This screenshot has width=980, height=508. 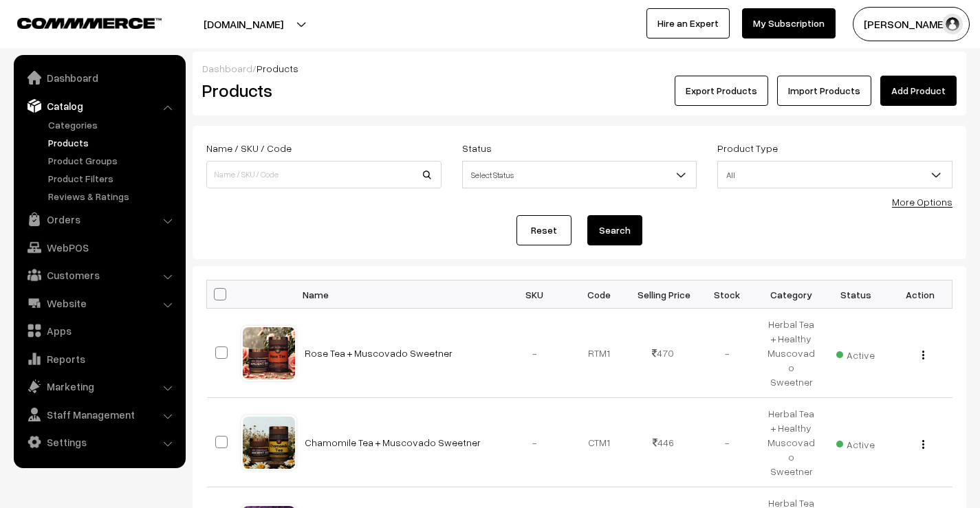 What do you see at coordinates (952, 24) in the screenshot?
I see `img: user` at bounding box center [952, 24].